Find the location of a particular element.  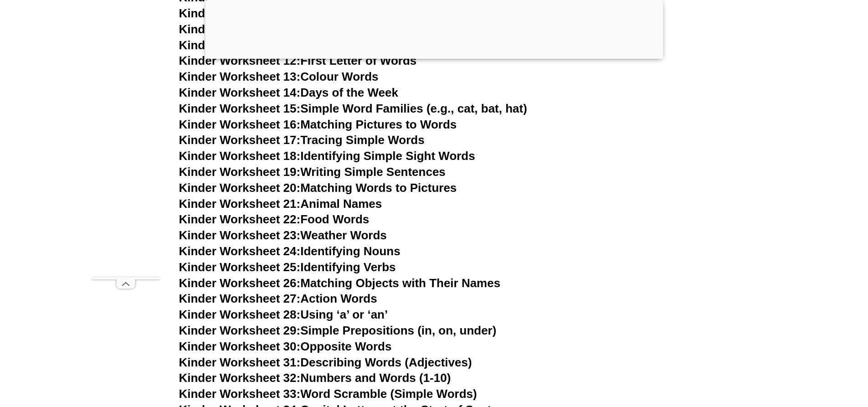

span: Kinder Worksheet 29: is located at coordinates (240, 331).